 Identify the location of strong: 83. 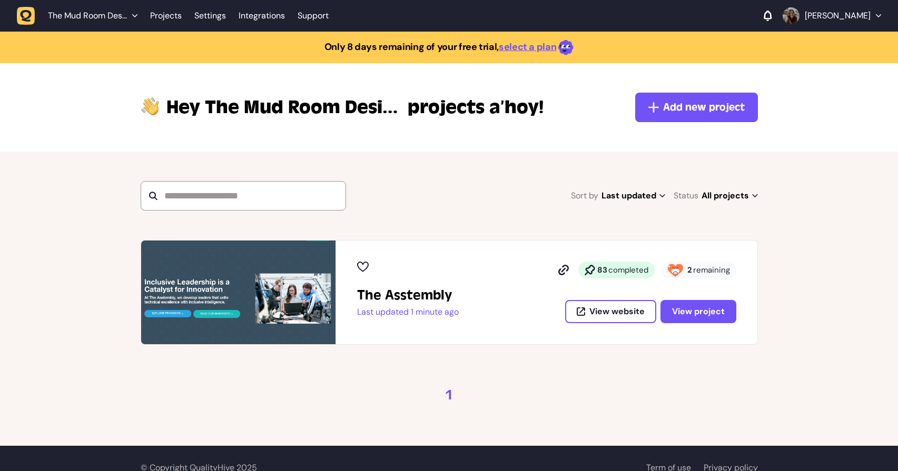
(602, 270).